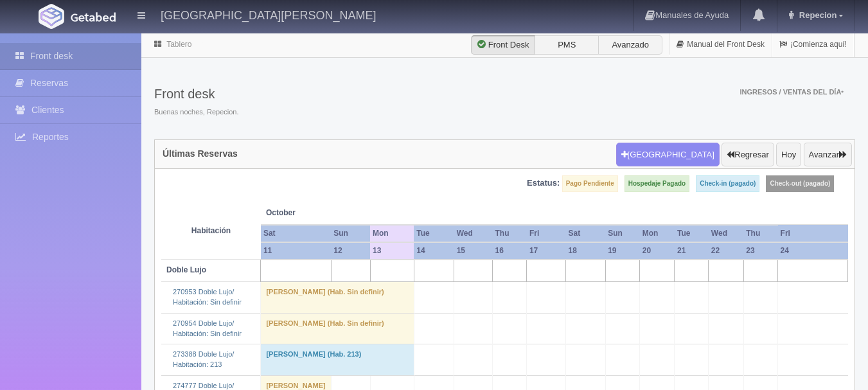 Image resolution: width=868 pixels, height=390 pixels. Describe the element at coordinates (760, 250) in the screenshot. I see `th: 23` at that location.